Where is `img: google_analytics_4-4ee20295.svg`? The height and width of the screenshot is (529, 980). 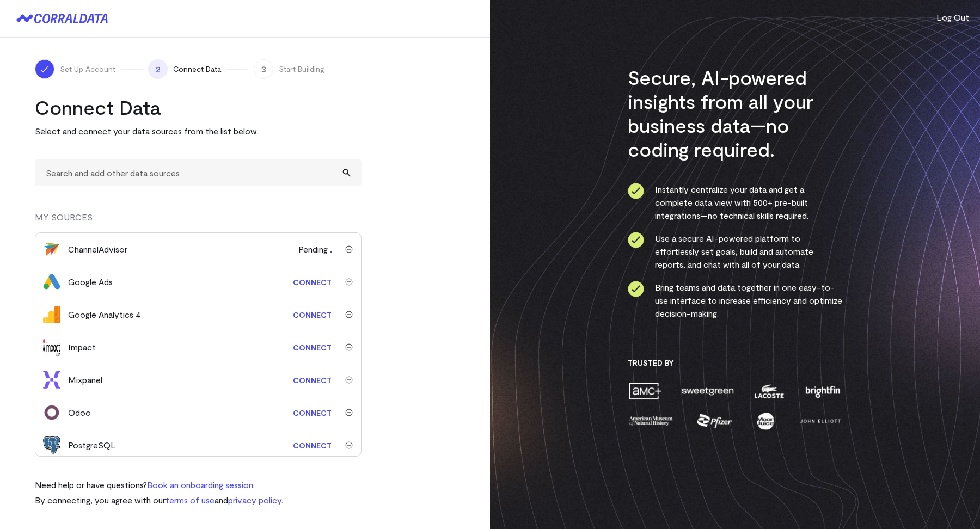 img: google_analytics_4-4ee20295.svg is located at coordinates (51, 314).